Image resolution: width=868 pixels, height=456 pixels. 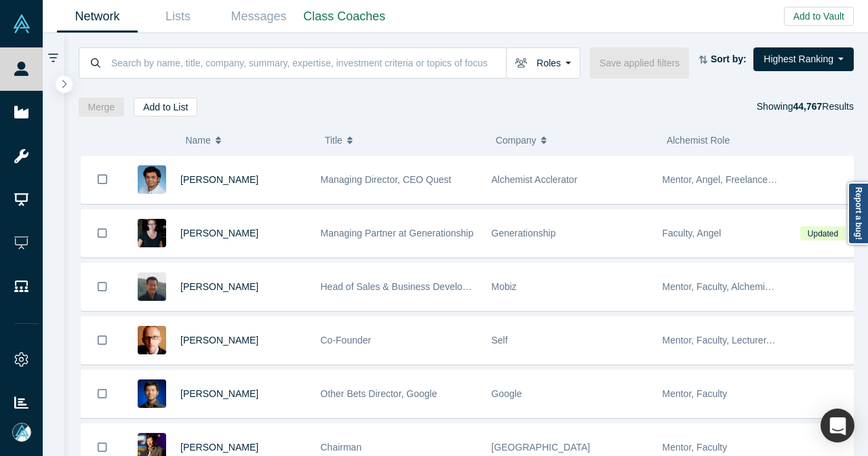 What do you see at coordinates (822, 233) in the screenshot?
I see `span: Updated` at bounding box center [822, 233].